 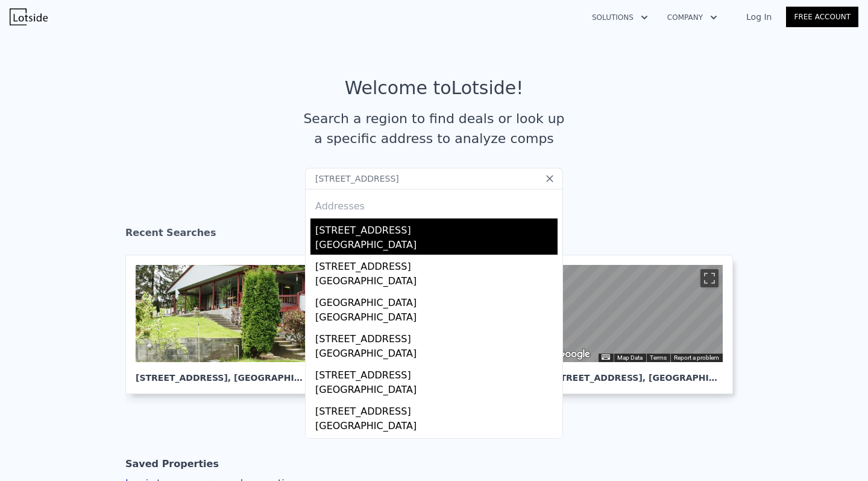 I want to click on input: Search an address or region..., so click(x=434, y=179).